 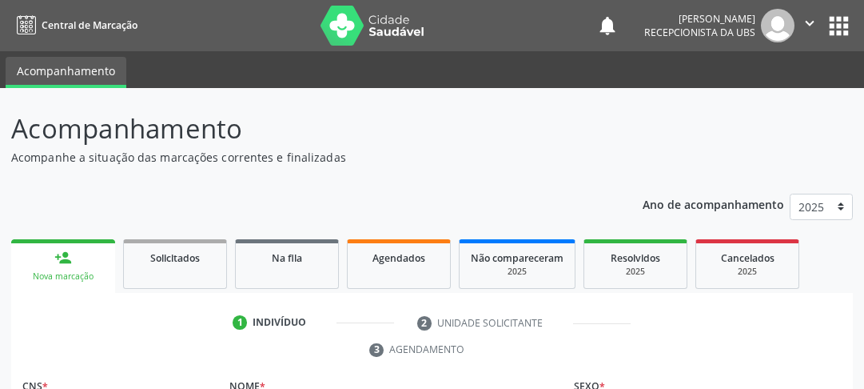 What do you see at coordinates (778, 26) in the screenshot?
I see `img: img` at bounding box center [778, 26].